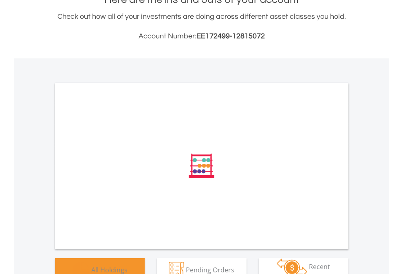  I want to click on span: EE172499-12815072, so click(231, 36).